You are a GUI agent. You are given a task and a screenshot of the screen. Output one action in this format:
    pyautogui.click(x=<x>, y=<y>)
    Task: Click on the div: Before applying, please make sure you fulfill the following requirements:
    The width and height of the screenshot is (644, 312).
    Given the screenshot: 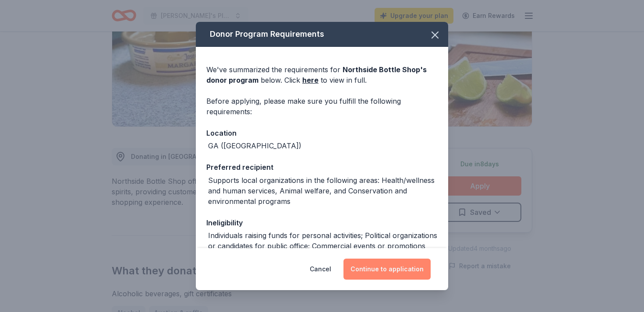 What is the action you would take?
    pyautogui.click(x=322, y=107)
    